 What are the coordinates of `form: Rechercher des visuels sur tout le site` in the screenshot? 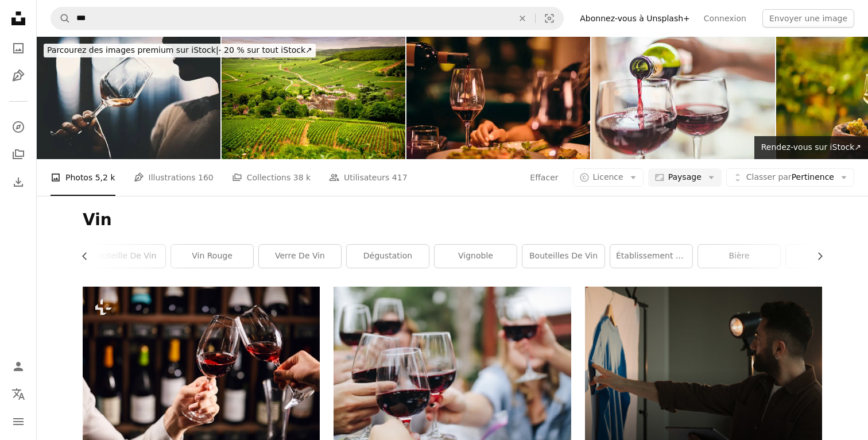 It's located at (307, 18).